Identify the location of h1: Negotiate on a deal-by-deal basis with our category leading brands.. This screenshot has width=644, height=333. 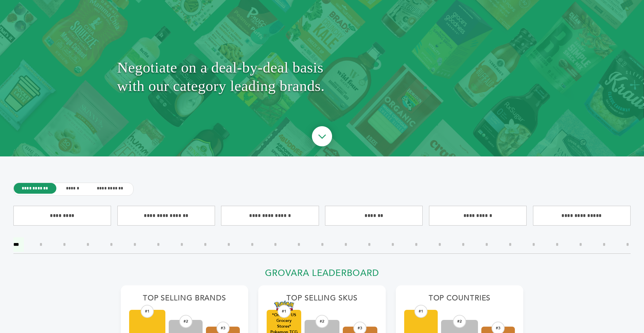
(322, 77).